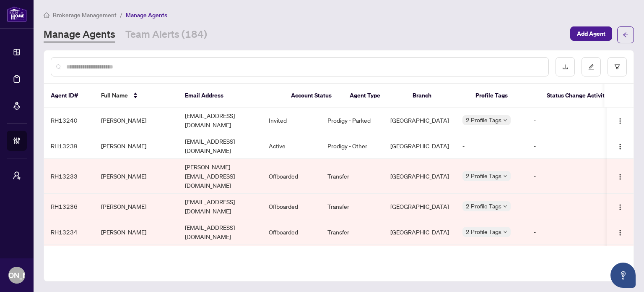  What do you see at coordinates (292, 120) in the screenshot?
I see `td: Invited` at bounding box center [292, 120].